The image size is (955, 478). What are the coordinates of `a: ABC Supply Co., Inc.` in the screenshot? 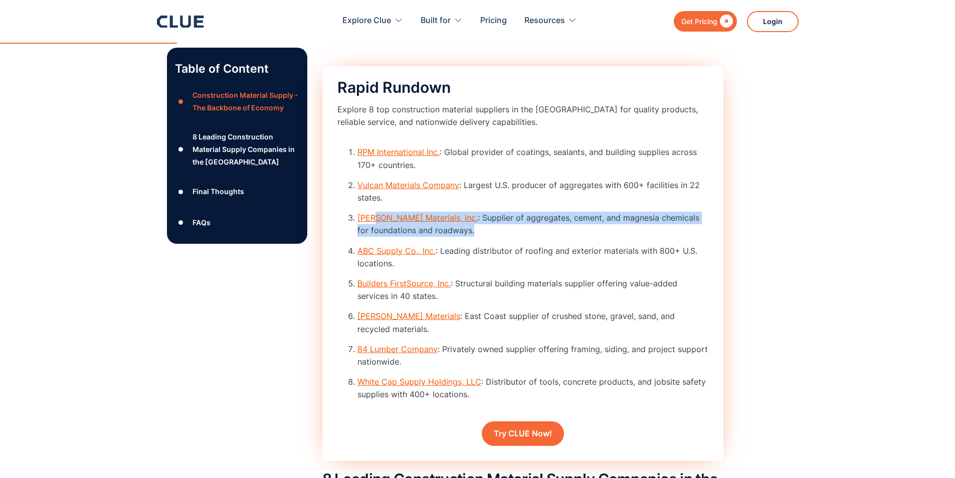 It's located at (396, 251).